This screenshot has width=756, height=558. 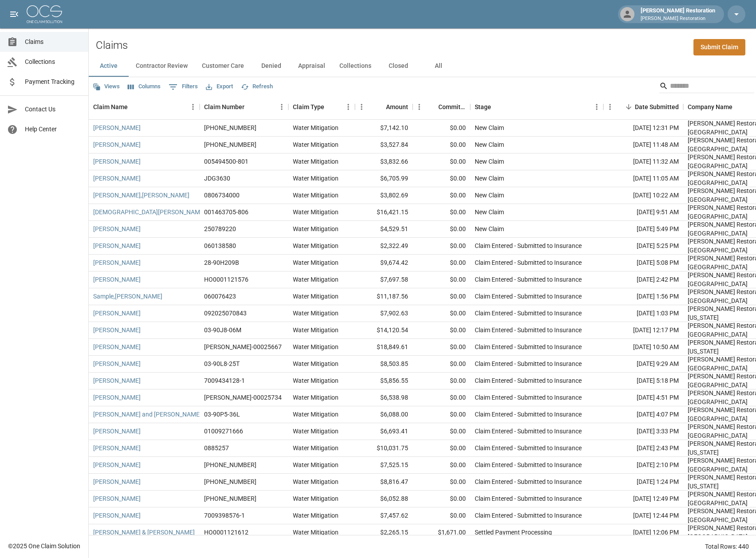 I want to click on div: 01009271666, so click(x=224, y=431).